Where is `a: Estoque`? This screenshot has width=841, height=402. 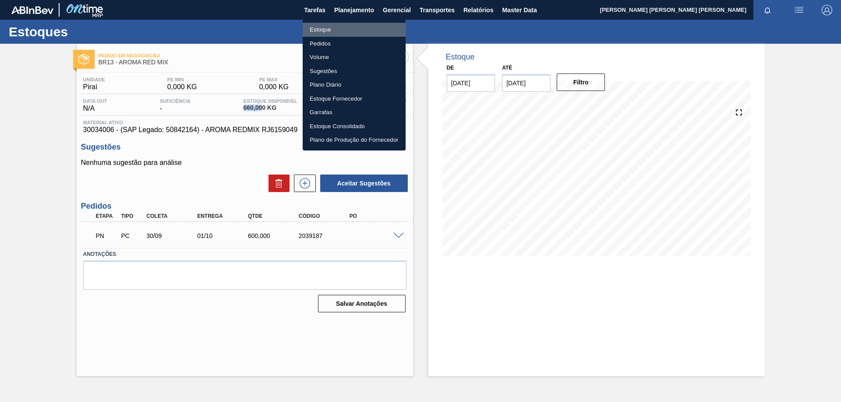
a: Estoque is located at coordinates (354, 30).